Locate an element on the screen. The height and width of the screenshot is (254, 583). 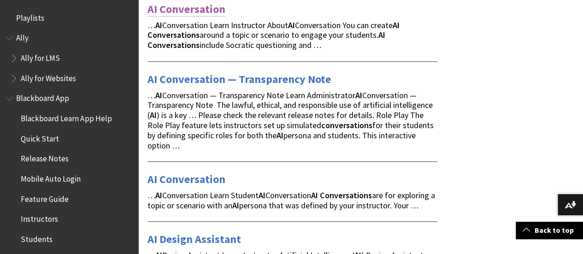
a: AI Conversation — Transparency Note is located at coordinates (239, 79).